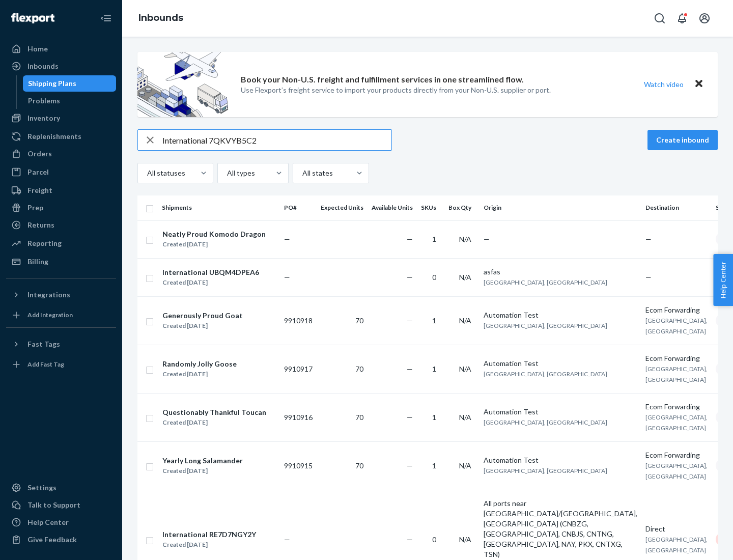 This screenshot has height=560, width=733. Describe the element at coordinates (40, 154) in the screenshot. I see `div: Orders` at that location.